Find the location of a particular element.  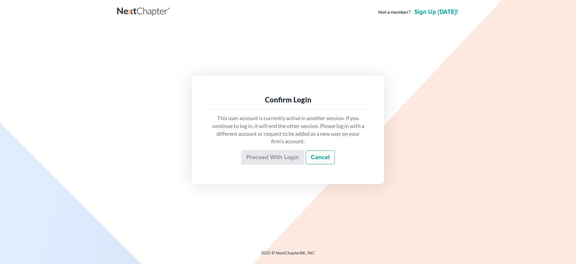

a: Cancel is located at coordinates (320, 157).